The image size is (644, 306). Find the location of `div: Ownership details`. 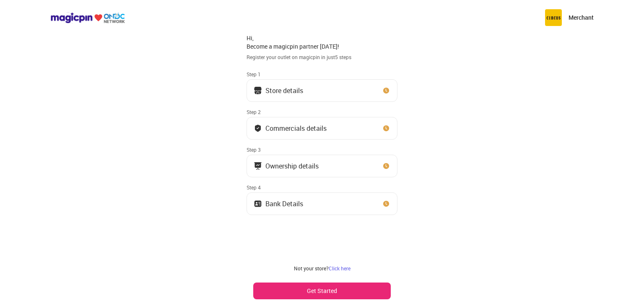

div: Ownership details is located at coordinates (292, 166).